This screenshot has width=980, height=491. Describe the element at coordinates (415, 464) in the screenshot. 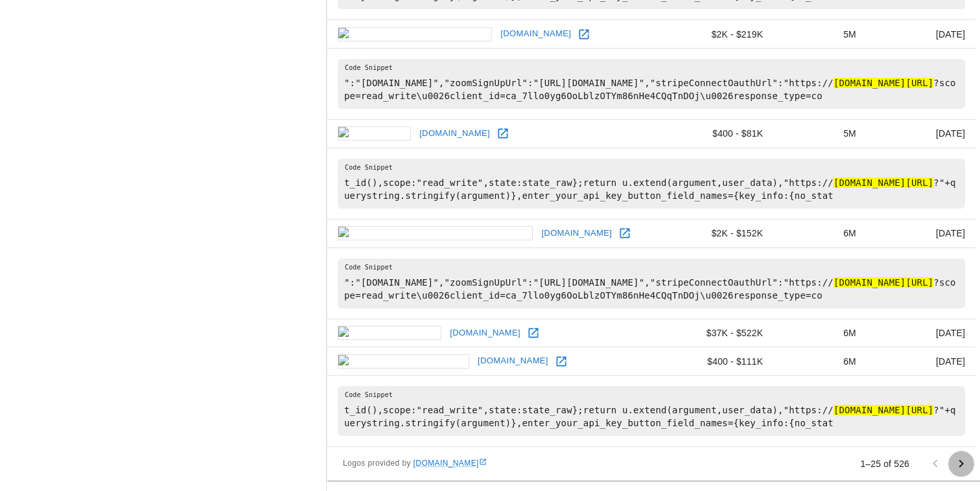

I see `span: Logos provided by` at that location.